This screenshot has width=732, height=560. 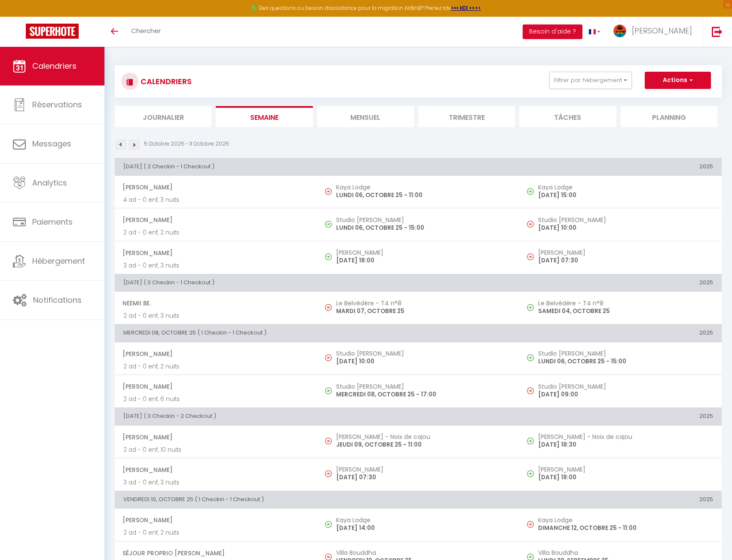 What do you see at coordinates (591, 81) in the screenshot?
I see `button: Filtrer par hébergement` at bounding box center [591, 81].